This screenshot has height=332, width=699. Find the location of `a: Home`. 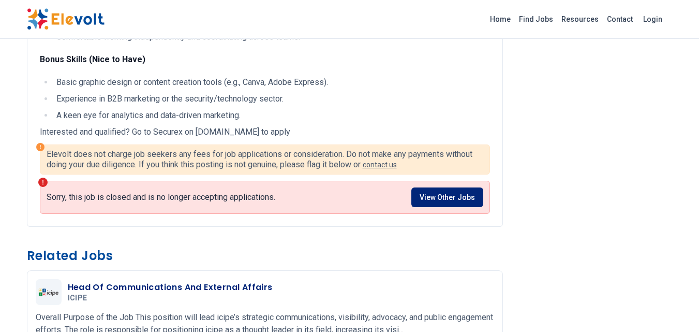

a: Home is located at coordinates (500, 19).